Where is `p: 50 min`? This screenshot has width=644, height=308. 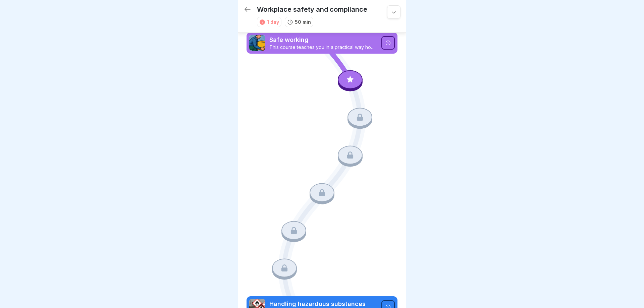
p: 50 min is located at coordinates (303, 22).